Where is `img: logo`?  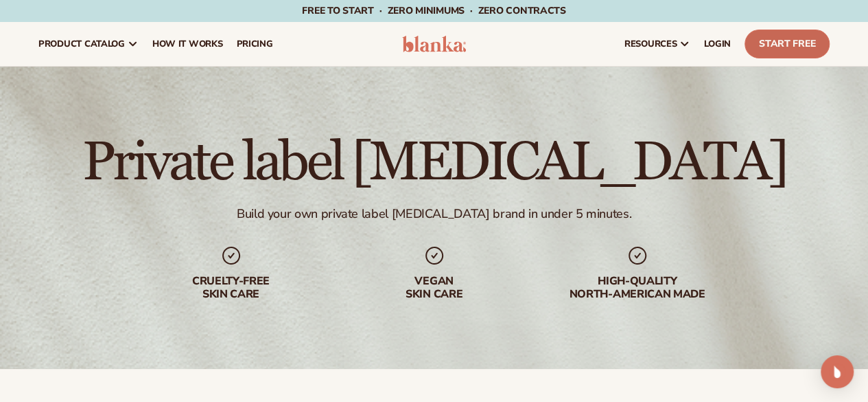
img: logo is located at coordinates (434, 44).